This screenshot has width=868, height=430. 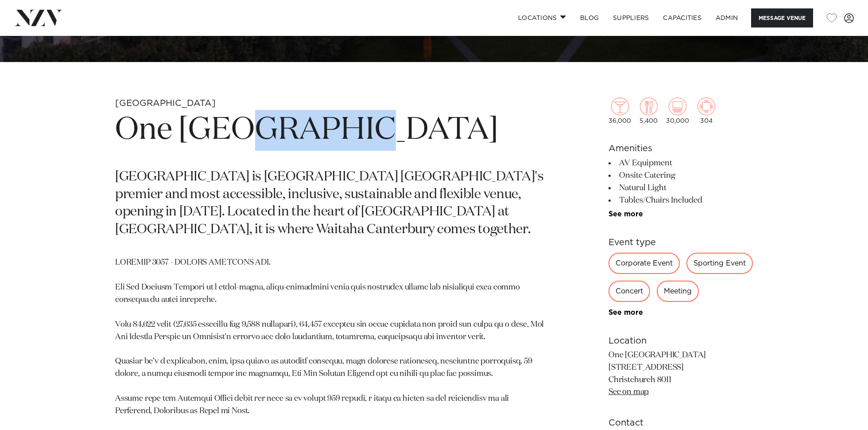 What do you see at coordinates (630, 18) in the screenshot?
I see `a: SUPPLIERS` at bounding box center [630, 18].